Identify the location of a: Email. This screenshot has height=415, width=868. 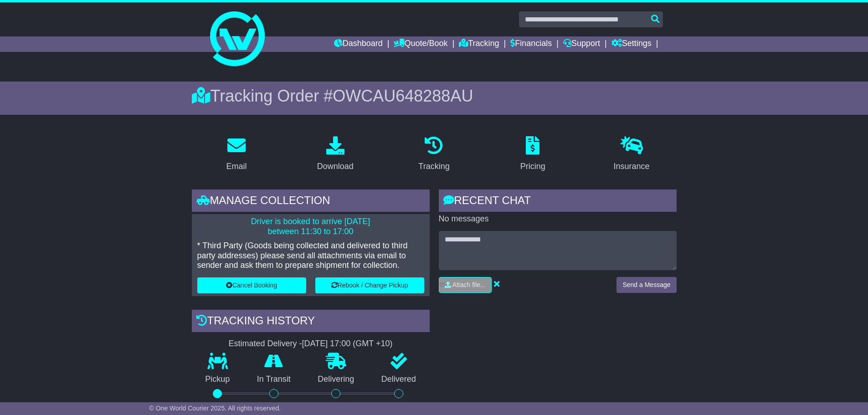
(236, 155).